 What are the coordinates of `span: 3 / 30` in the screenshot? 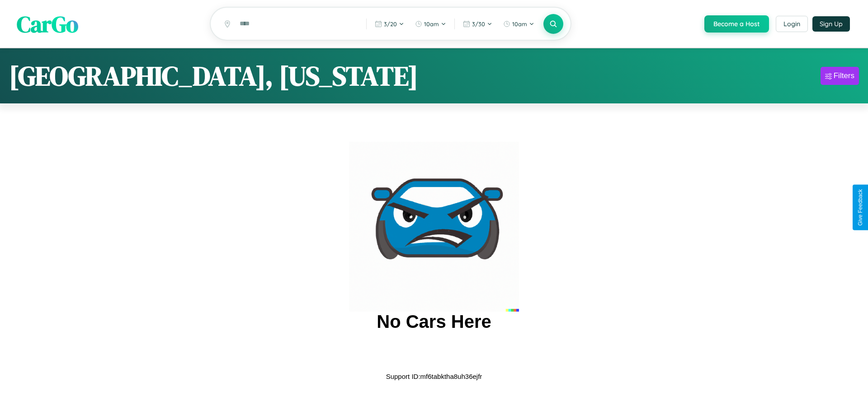 It's located at (479, 24).